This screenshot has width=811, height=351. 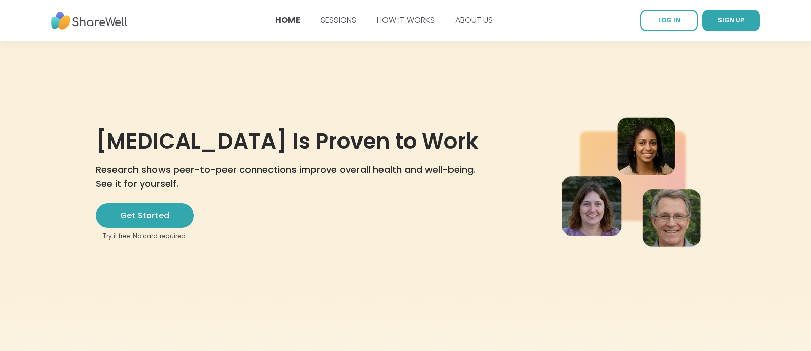 What do you see at coordinates (145, 236) in the screenshot?
I see `span: Try it free. No card required.` at bounding box center [145, 236].